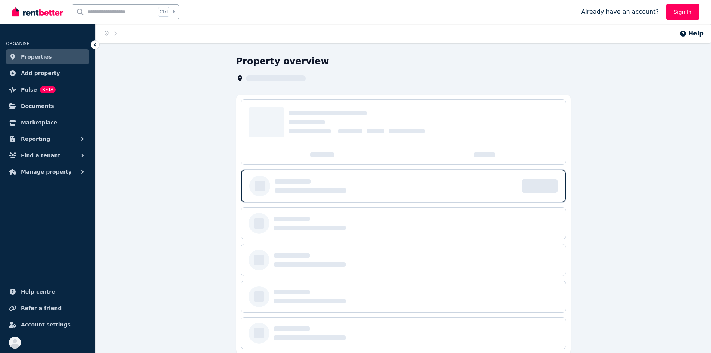 The width and height of the screenshot is (711, 353). I want to click on a: Refer a friend, so click(47, 308).